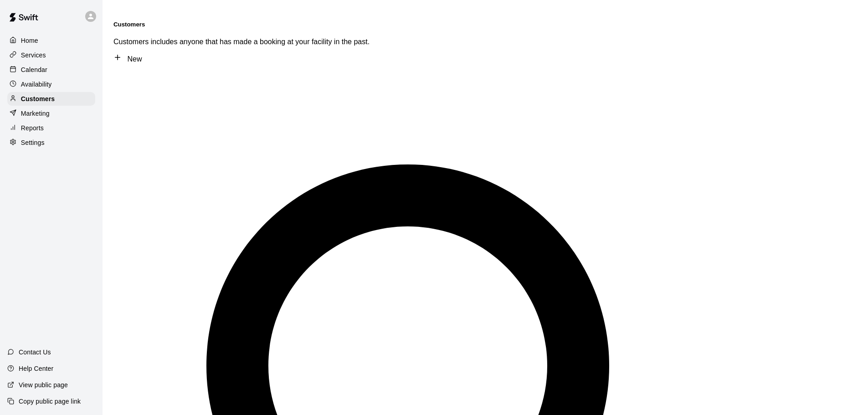 The width and height of the screenshot is (868, 415). I want to click on p: Help Center, so click(36, 368).